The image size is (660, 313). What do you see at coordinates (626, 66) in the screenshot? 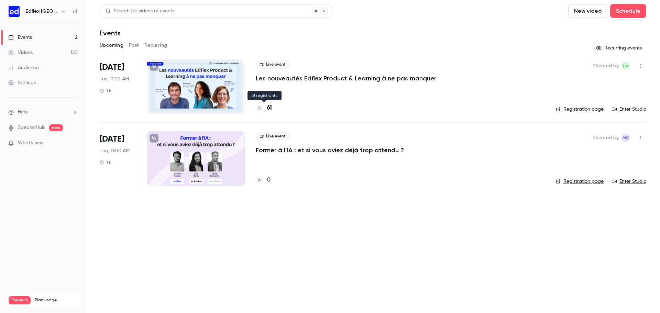
I see `span: HV` at bounding box center [626, 66].